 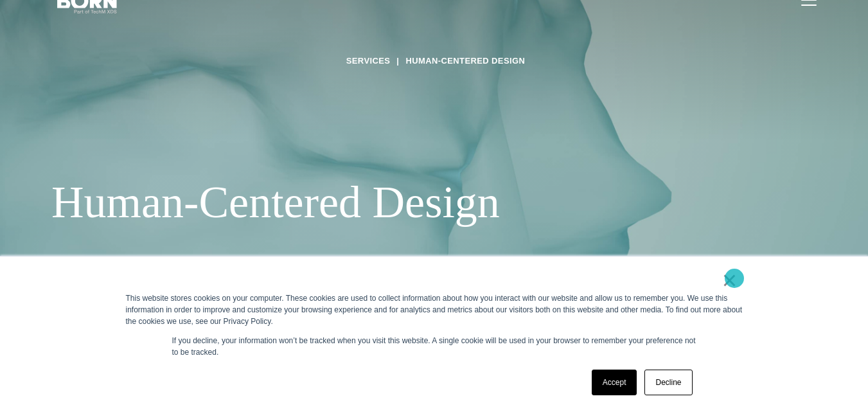 I want to click on div: This website stores cookies on your computer. These cookies are used to collect information about..., so click(x=434, y=309).